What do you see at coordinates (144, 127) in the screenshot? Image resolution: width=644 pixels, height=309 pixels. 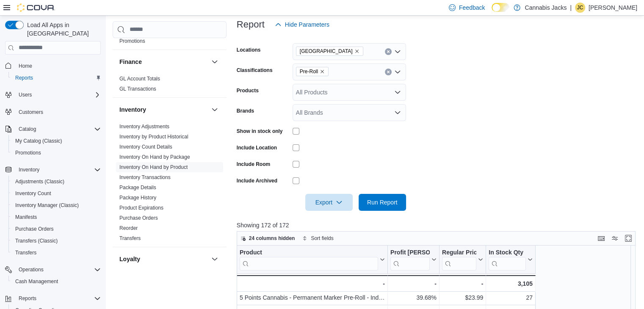 I see `span: Inventory Adjustments` at bounding box center [144, 127].